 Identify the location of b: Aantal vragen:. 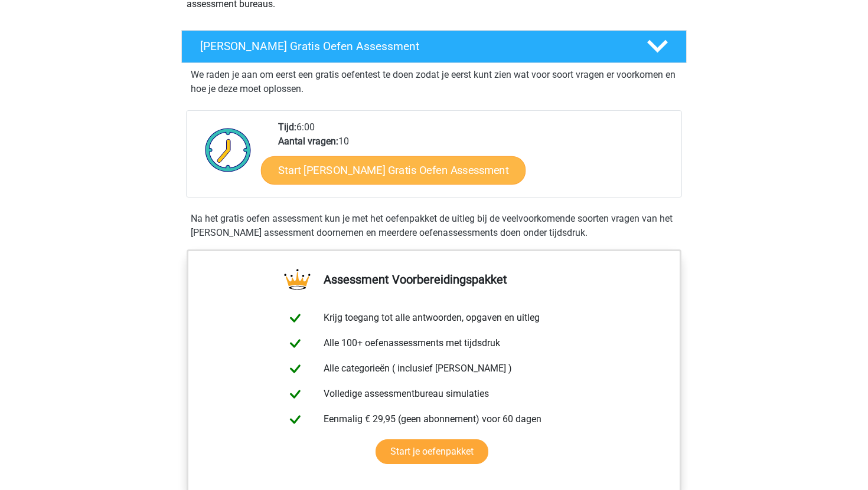
(308, 141).